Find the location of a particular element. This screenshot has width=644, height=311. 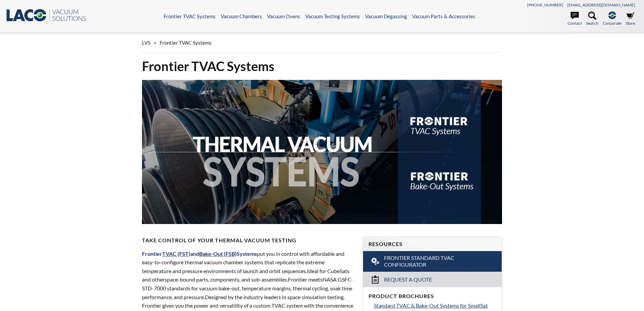

h4: Resources is located at coordinates (432, 244).